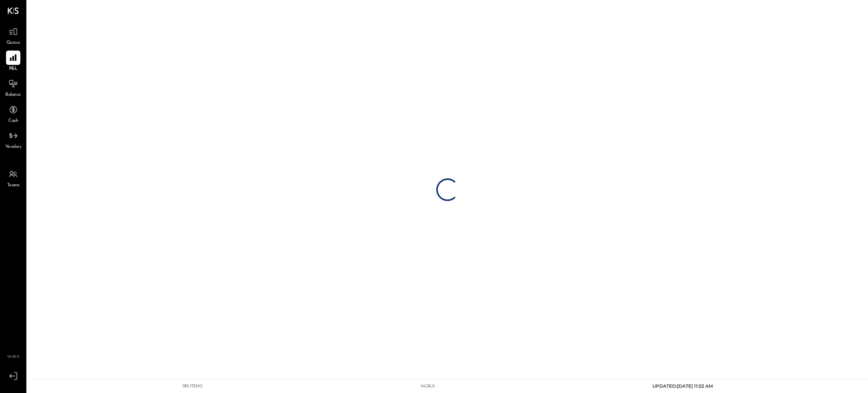 This screenshot has width=868, height=393. I want to click on span: Cash, so click(13, 121).